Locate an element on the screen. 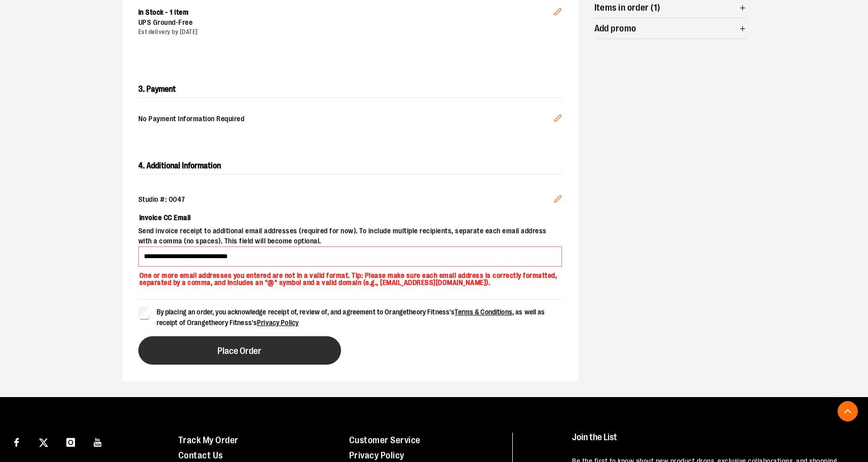 This screenshot has width=868, height=462. a: Terms & Conditions is located at coordinates (483, 312).